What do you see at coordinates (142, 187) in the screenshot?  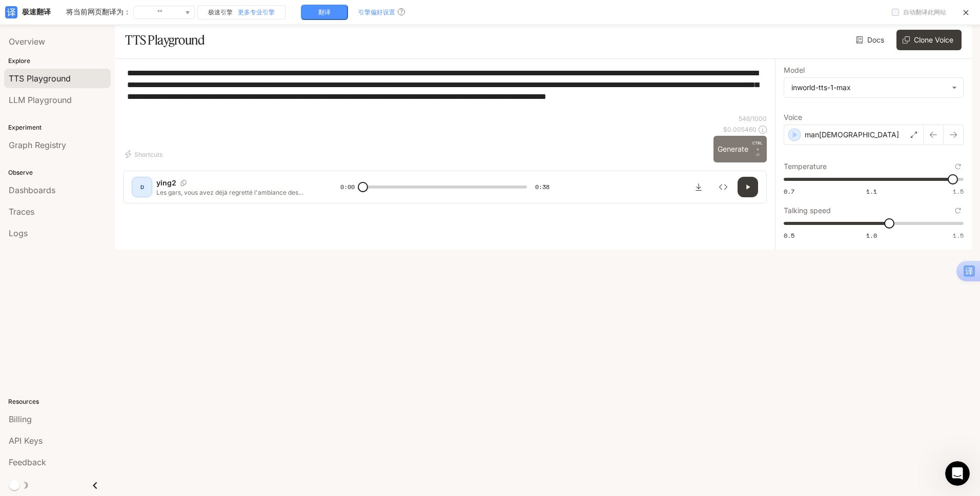 I see `div: D` at bounding box center [142, 187].